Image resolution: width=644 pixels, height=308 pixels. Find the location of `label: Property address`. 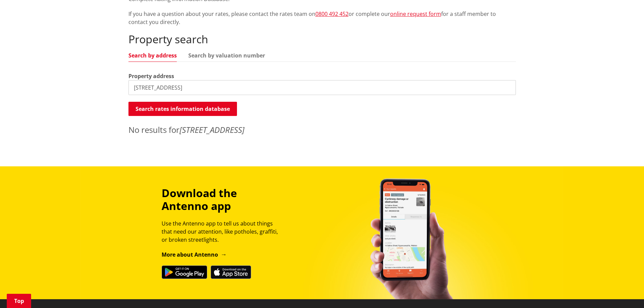

label: Property address is located at coordinates (151, 76).